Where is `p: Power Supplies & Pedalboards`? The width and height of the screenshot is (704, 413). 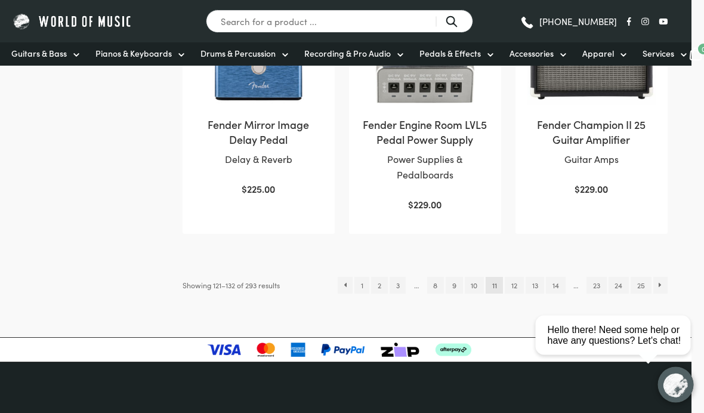 p: Power Supplies & Pedalboards is located at coordinates (426, 168).